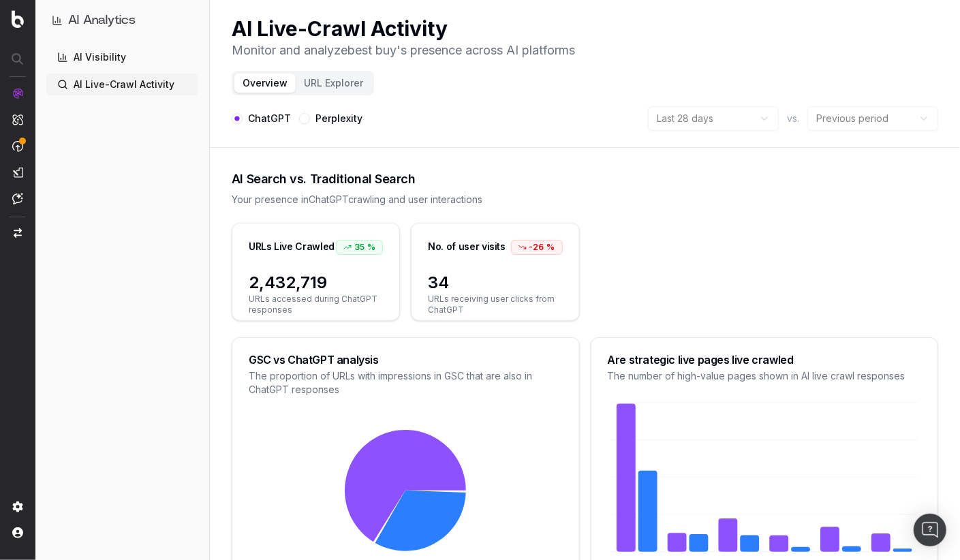 This screenshot has width=960, height=560. What do you see at coordinates (765, 377) in the screenshot?
I see `div: The number of high-value pages shown in AI live crawl responses` at bounding box center [765, 377].